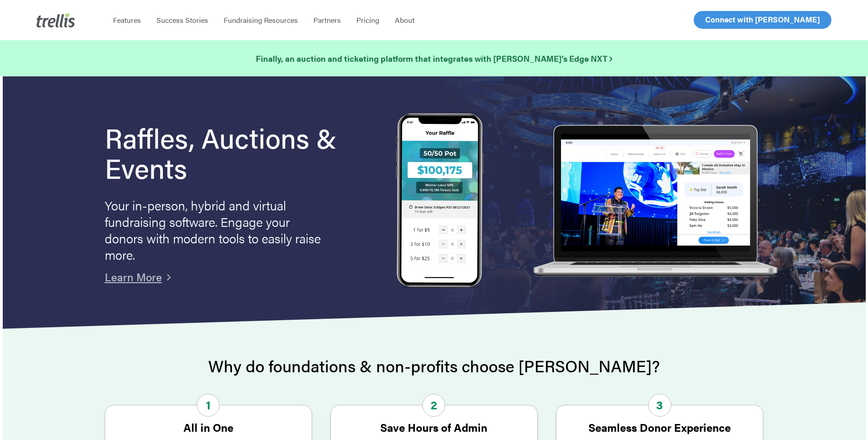 Image resolution: width=868 pixels, height=440 pixels. Describe the element at coordinates (261, 20) in the screenshot. I see `a: Fundraising Resources` at that location.